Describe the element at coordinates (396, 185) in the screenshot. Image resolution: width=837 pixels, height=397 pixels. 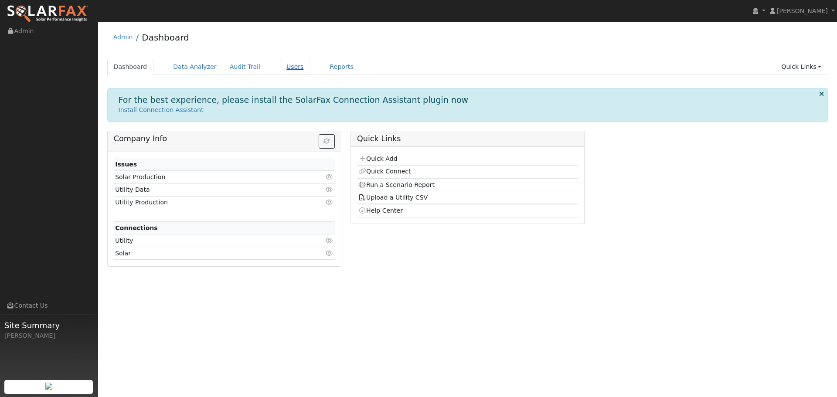
I see `a: Run a Scenario Report` at that location.